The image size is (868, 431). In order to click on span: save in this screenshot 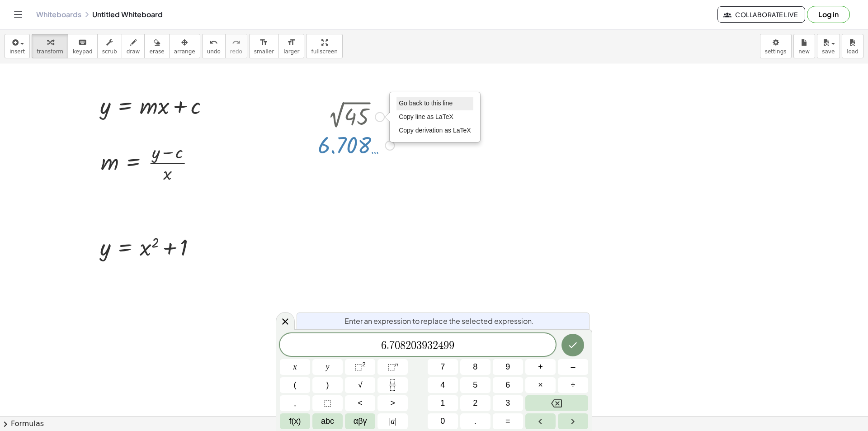, I will do `click(829, 52)`.